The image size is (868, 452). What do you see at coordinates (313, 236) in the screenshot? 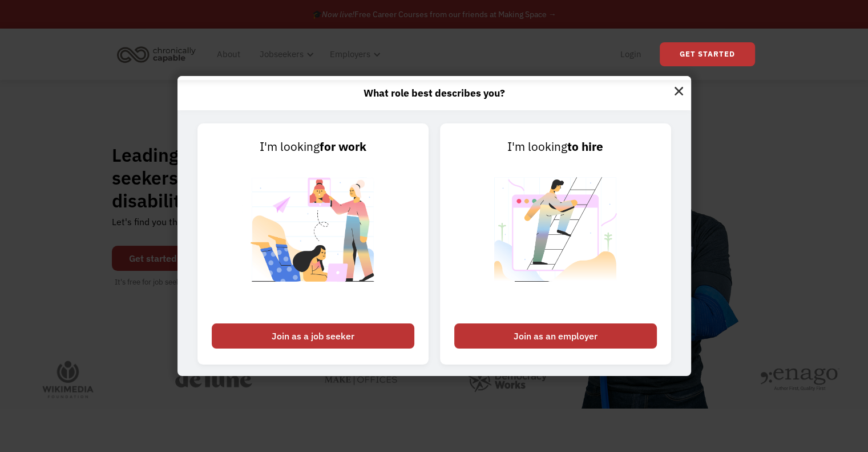
I see `img: Chronically Capable Personalized Job Matching` at bounding box center [313, 236].